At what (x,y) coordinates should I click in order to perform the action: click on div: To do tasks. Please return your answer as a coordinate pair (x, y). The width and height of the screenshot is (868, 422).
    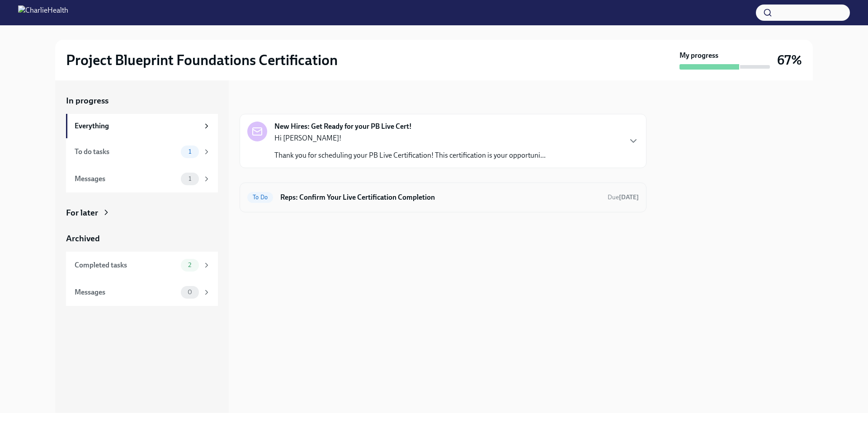
    Looking at the image, I should click on (126, 152).